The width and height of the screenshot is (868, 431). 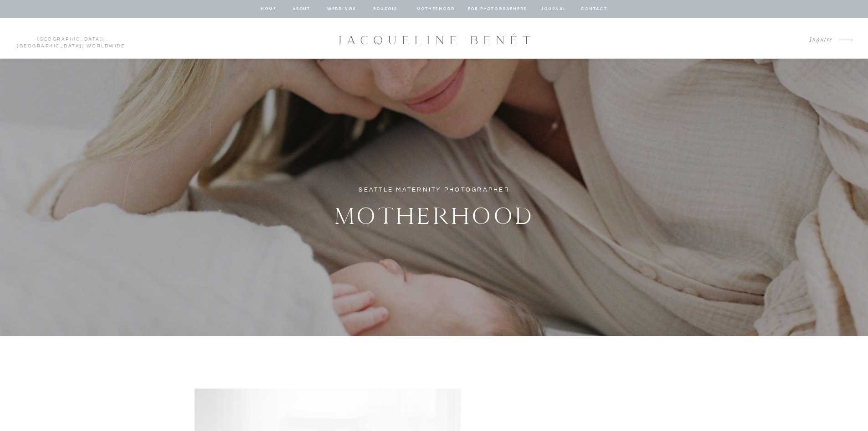 What do you see at coordinates (342, 9) in the screenshot?
I see `a: Weddings` at bounding box center [342, 9].